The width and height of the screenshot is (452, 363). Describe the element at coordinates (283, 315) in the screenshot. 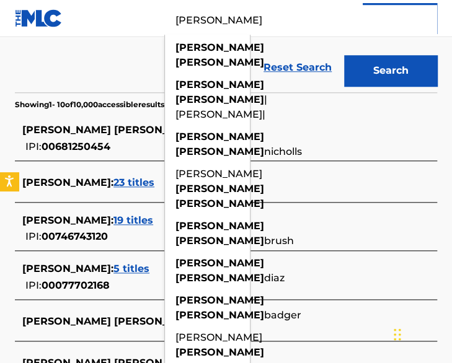

I see `span: badger` at that location.